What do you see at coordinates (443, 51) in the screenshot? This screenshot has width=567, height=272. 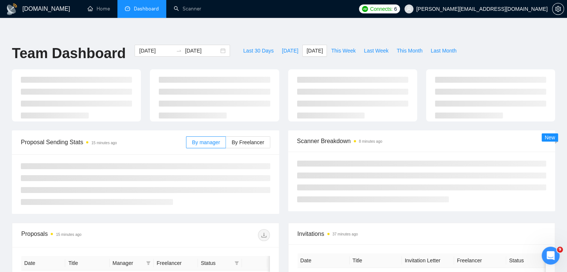 I see `button: Last Month` at bounding box center [443, 51].